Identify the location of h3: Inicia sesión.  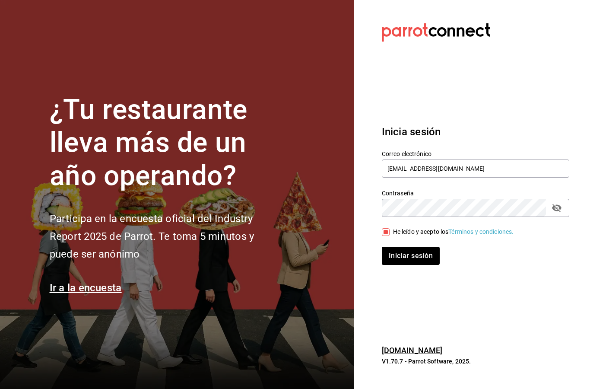
(475, 132).